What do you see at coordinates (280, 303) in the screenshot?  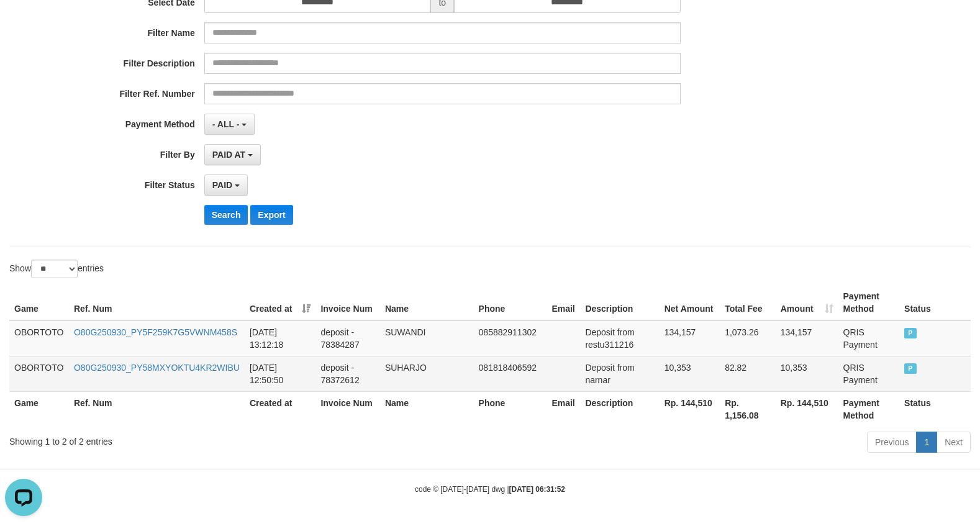 I see `th: Created at: activate to sort column ascending` at bounding box center [280, 303].